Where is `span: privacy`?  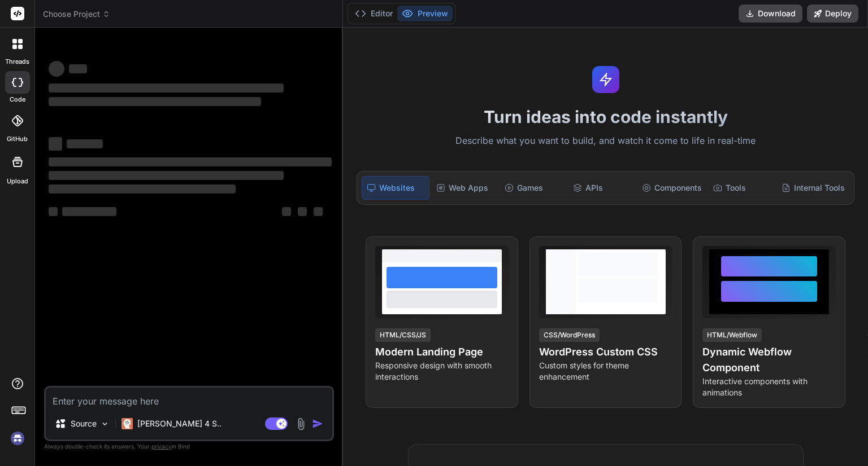
span: privacy is located at coordinates (161, 447).